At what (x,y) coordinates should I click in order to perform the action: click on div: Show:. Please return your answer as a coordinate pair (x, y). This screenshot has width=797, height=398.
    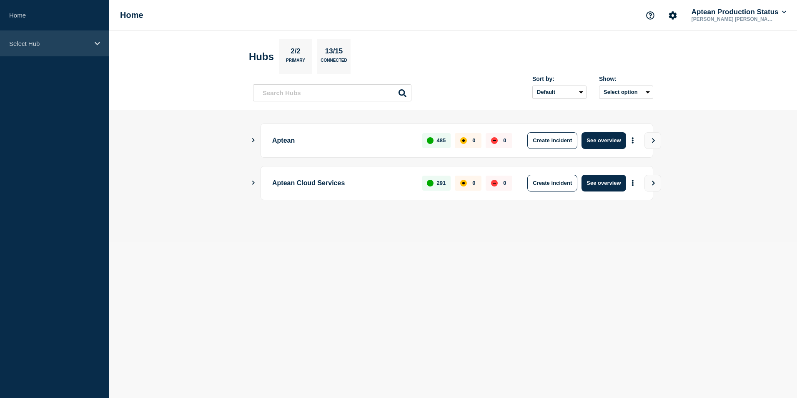
    Looking at the image, I should click on (626, 79).